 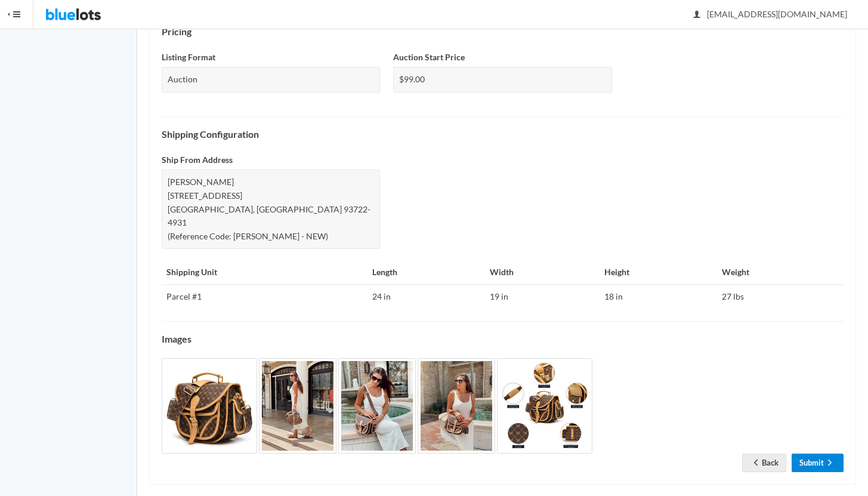 I want to click on th: Length, so click(x=426, y=273).